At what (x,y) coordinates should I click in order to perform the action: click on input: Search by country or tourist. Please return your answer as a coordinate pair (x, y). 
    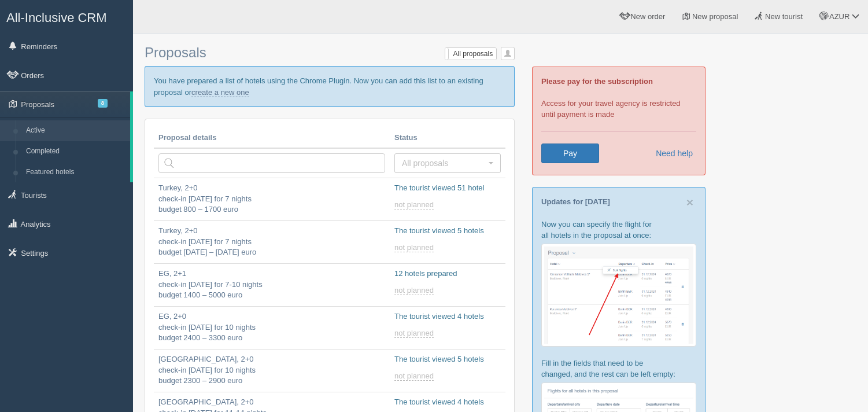
    Looking at the image, I should click on (272, 163).